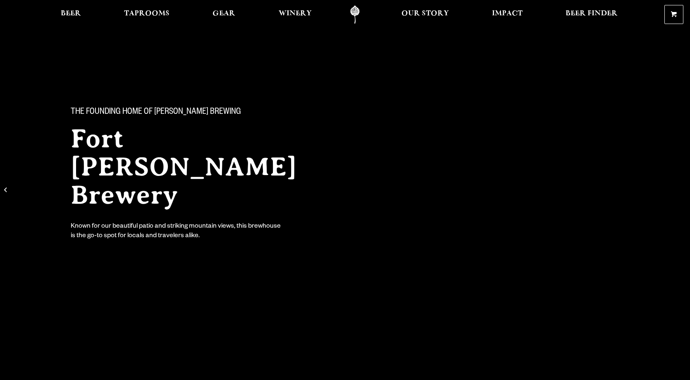 The width and height of the screenshot is (690, 380). What do you see at coordinates (147, 14) in the screenshot?
I see `a: Taprooms` at bounding box center [147, 14].